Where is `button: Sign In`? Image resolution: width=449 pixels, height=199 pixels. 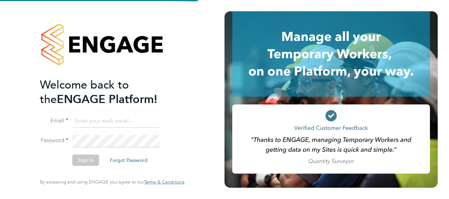 button: Sign In is located at coordinates (86, 160).